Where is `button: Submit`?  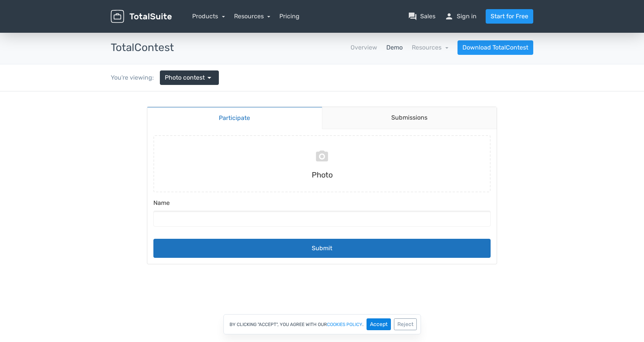 button: Submit is located at coordinates (322, 157).